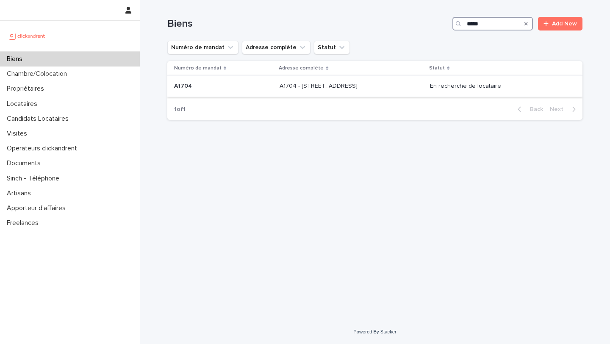 This screenshot has height=344, width=610. Describe the element at coordinates (24, 104) in the screenshot. I see `p: Locataires` at that location.